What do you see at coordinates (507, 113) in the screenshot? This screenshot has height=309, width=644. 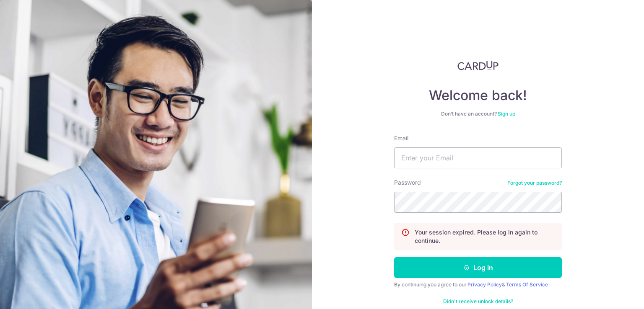 I see `a: Sign up` at bounding box center [507, 113].